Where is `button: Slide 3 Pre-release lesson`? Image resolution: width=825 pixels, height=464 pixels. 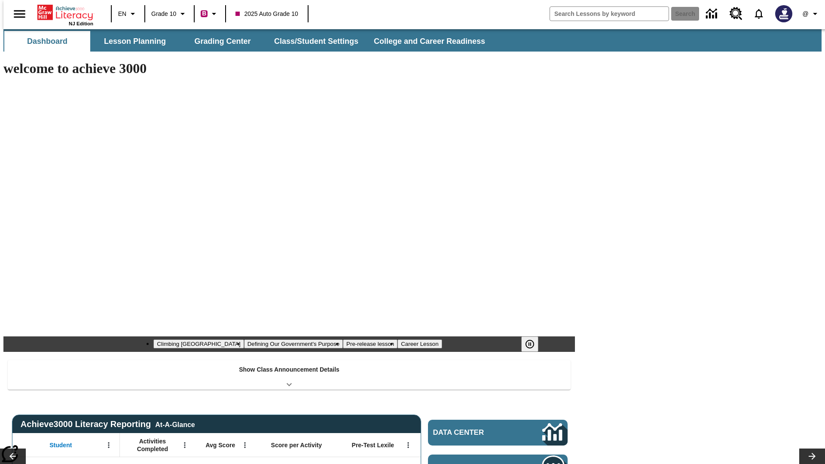 button: Slide 3 Pre-release lesson is located at coordinates (370, 344).